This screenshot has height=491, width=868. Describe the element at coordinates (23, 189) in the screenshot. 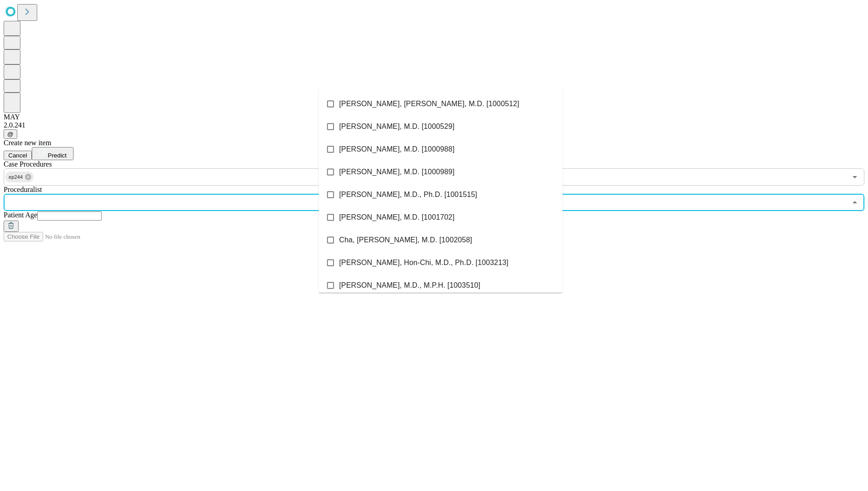

I see `span: Proceduralist` at that location.